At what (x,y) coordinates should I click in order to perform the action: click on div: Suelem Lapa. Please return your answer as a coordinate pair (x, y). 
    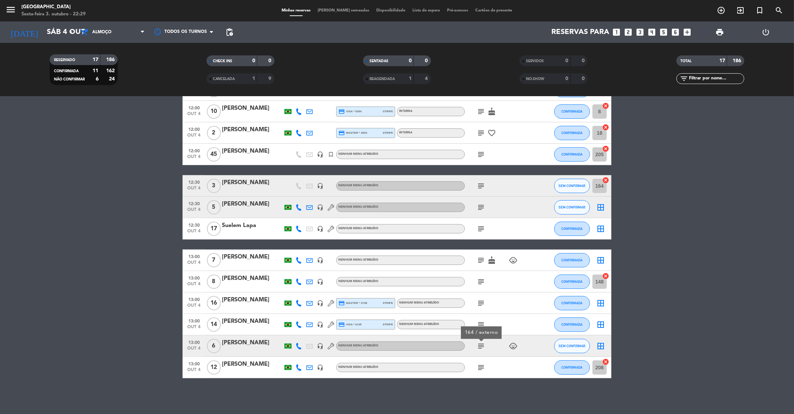
    Looking at the image, I should click on (252, 225).